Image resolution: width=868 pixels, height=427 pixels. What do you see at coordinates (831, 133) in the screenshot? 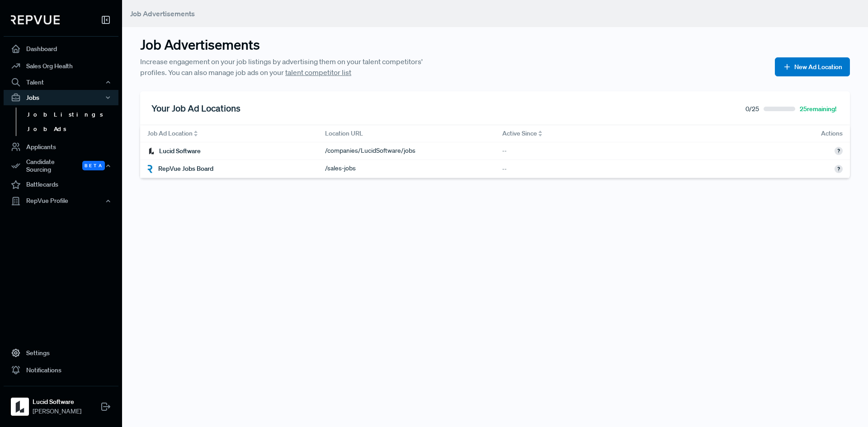
I see `span: Actions` at bounding box center [831, 133].